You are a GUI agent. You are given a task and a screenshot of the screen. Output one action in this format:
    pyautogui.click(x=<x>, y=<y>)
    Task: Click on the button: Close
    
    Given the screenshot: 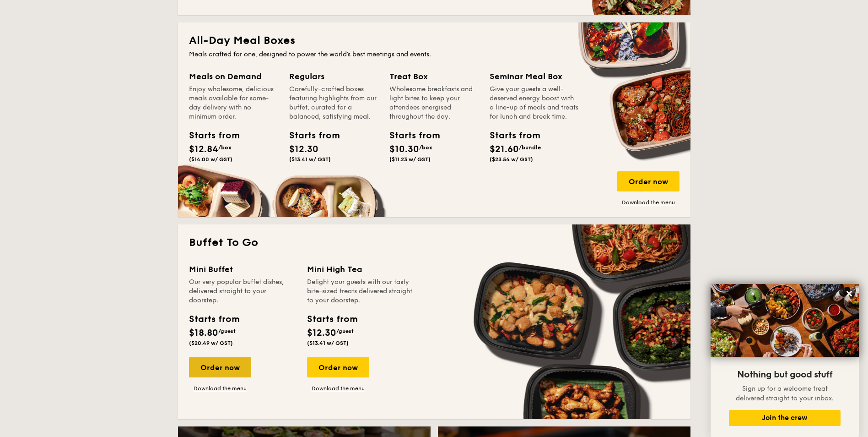 What is the action you would take?
    pyautogui.click(x=849, y=293)
    